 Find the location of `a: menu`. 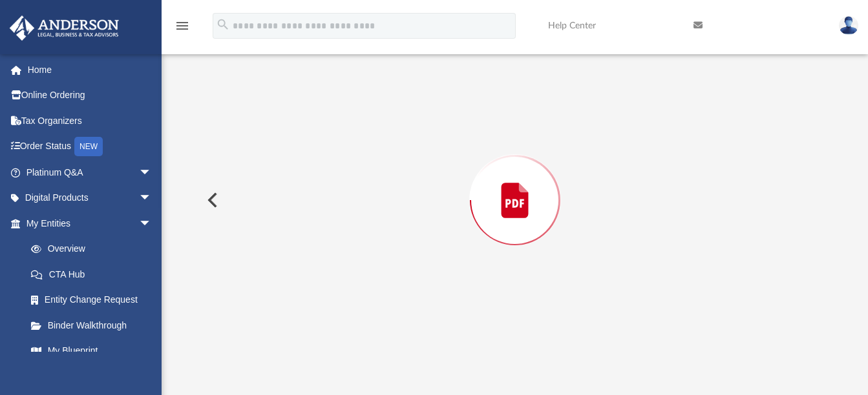

a: menu is located at coordinates (182, 29).